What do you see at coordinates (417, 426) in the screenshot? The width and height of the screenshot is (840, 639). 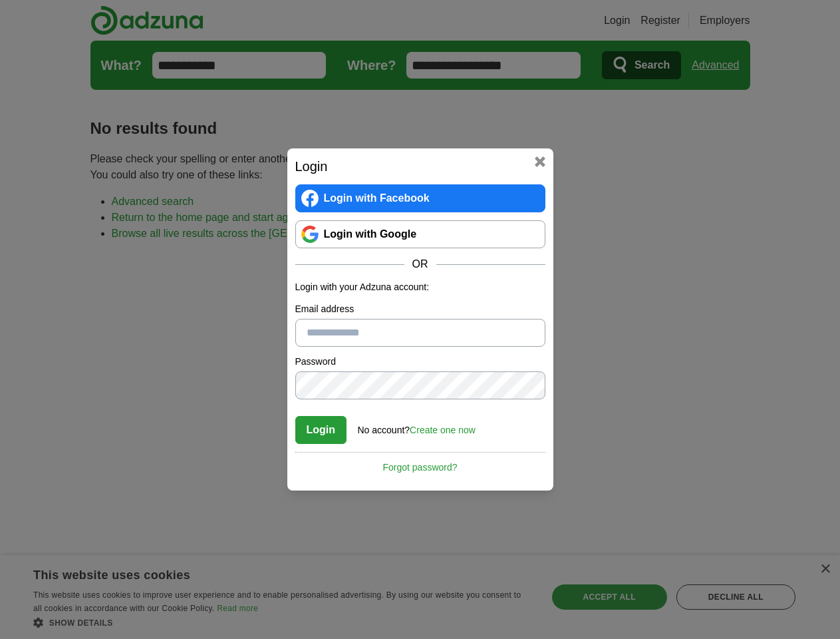 I see `div: No account?` at bounding box center [417, 426].